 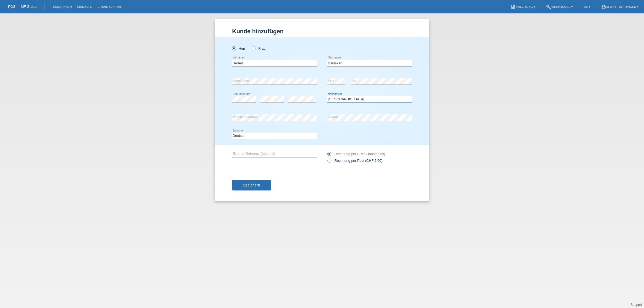 What do you see at coordinates (239, 49) in the screenshot?
I see `label: Herr` at bounding box center [239, 49].